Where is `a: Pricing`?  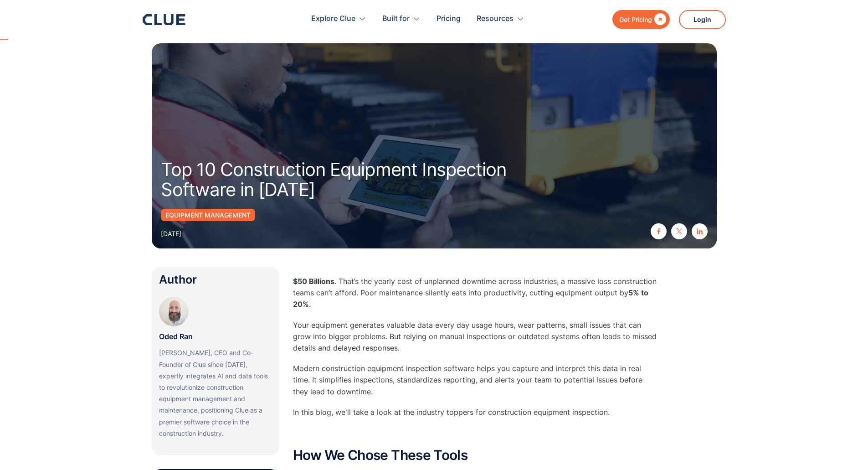
a: Pricing is located at coordinates (449, 19).